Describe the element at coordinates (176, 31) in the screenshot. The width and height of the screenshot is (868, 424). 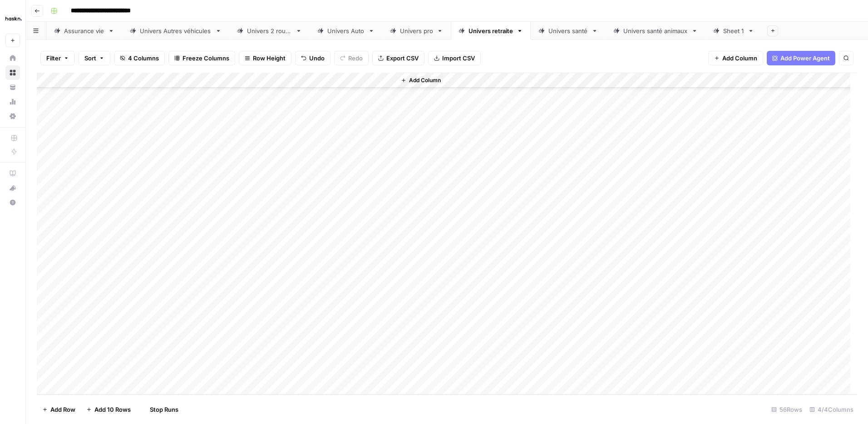
I see `a: Univers Autres véhicules` at that location.